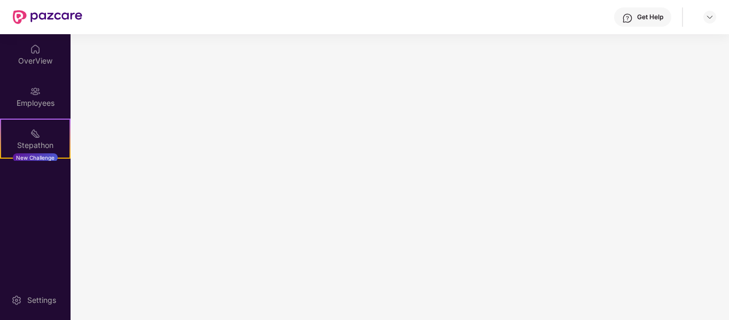 The image size is (729, 320). Describe the element at coordinates (35, 145) in the screenshot. I see `div: Stepathon` at that location.